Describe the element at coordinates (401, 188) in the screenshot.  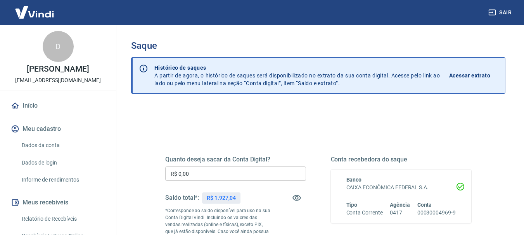
I see `h6: CAIXA ECONÔMICA FEDERAL S.A.` at that location.